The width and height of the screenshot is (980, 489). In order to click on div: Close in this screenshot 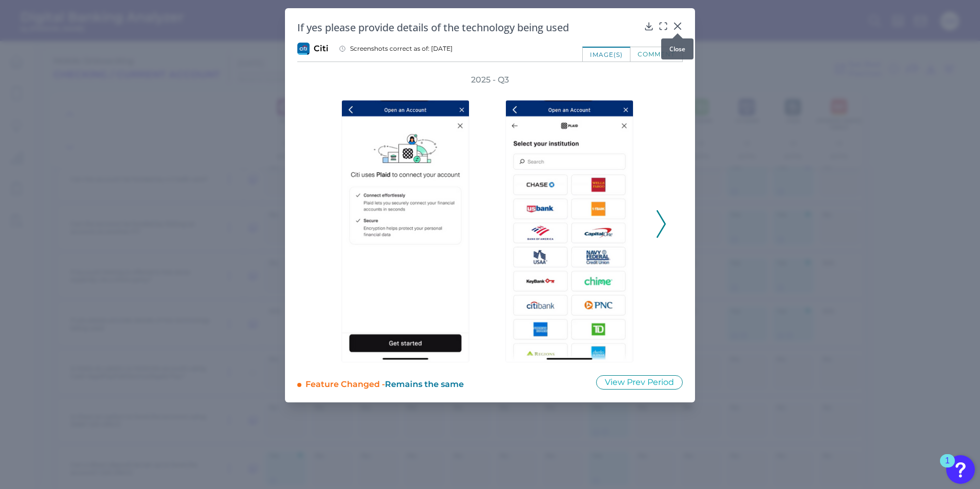, I will do `click(677, 49)`.